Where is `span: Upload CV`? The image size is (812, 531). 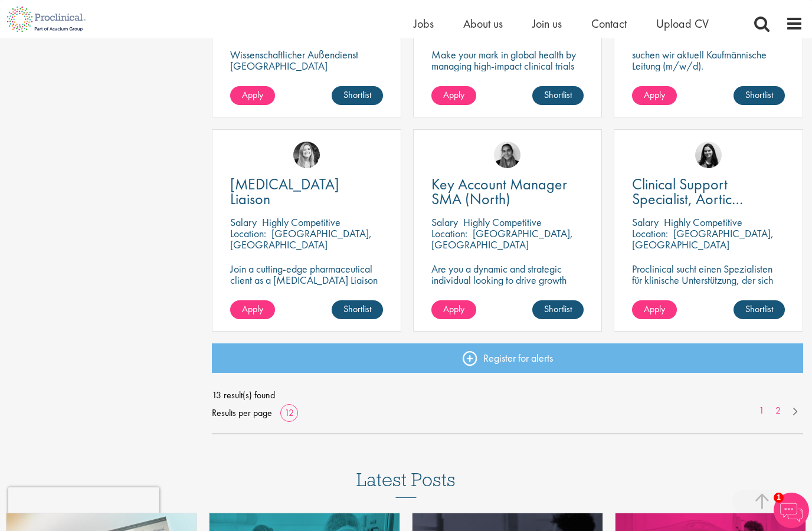 span: Upload CV is located at coordinates (682, 24).